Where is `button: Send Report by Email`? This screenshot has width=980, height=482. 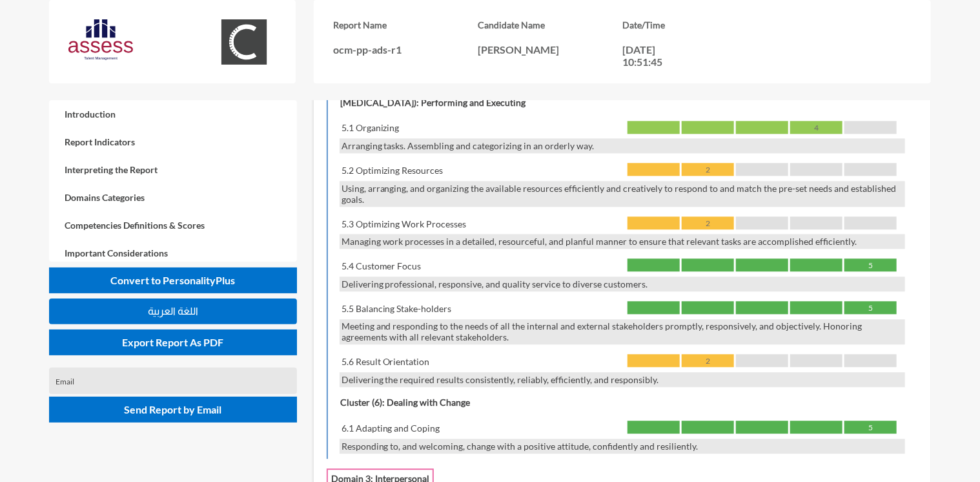 button: Send Report by Email is located at coordinates (173, 410).